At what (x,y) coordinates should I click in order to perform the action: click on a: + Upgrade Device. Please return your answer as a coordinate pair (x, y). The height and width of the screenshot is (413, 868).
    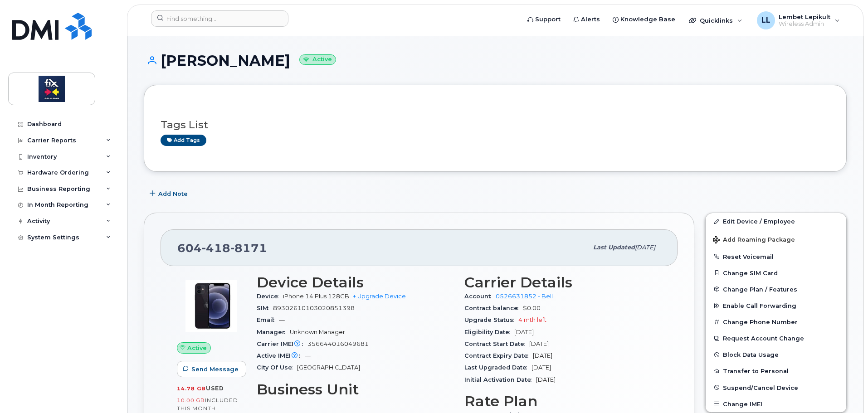
    Looking at the image, I should click on (379, 295).